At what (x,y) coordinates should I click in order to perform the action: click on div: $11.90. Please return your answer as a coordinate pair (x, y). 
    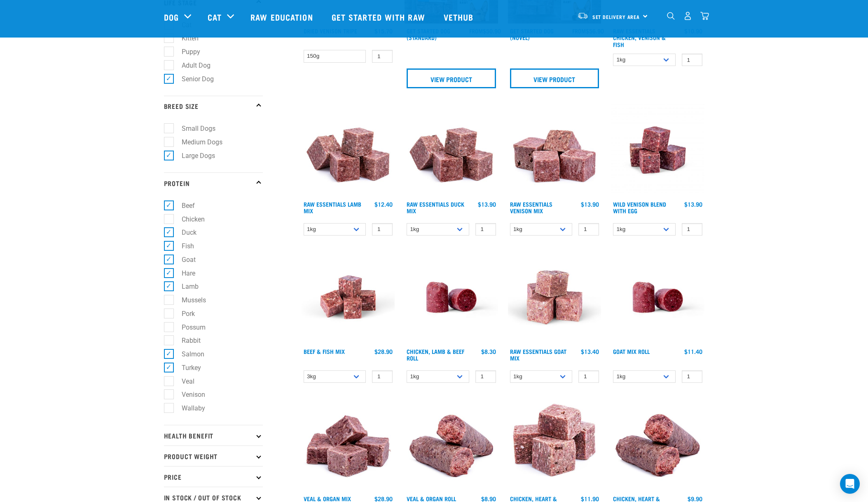
    Looking at the image, I should click on (590, 498).